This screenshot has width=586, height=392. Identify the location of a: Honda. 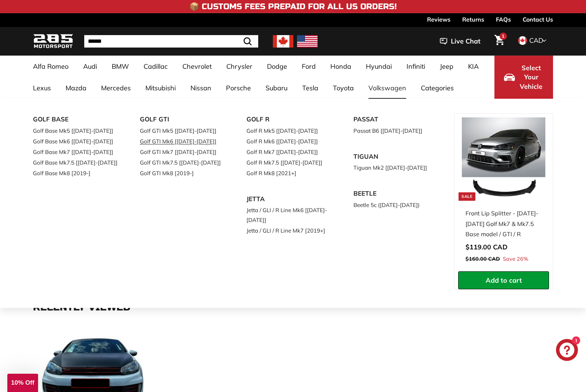
(340, 66).